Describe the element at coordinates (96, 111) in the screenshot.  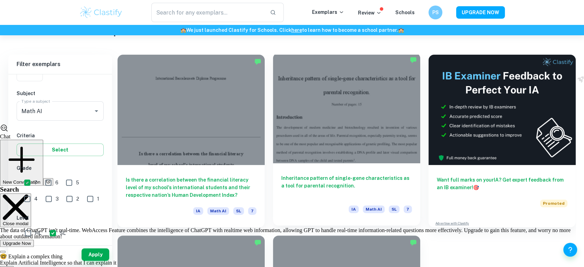
I see `button: Open` at that location.